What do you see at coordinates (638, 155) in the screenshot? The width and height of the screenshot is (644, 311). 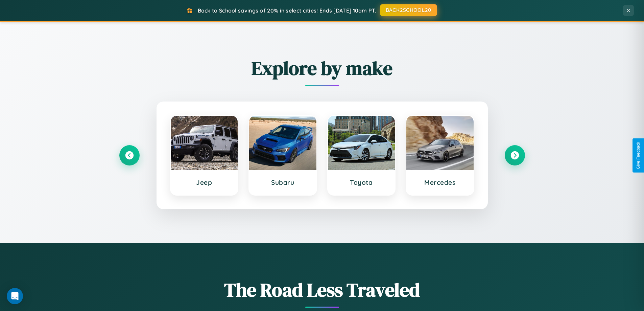 I see `div: Give Feedback` at bounding box center [638, 155].